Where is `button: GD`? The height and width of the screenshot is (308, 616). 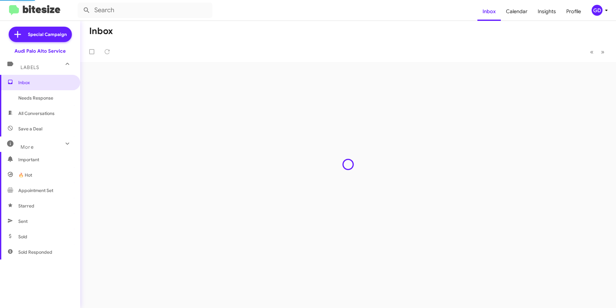
button: GD is located at coordinates (598, 10).